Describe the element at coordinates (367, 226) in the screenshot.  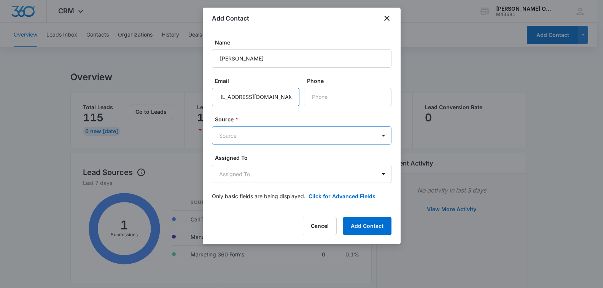
I see `button: Add Contact` at that location.